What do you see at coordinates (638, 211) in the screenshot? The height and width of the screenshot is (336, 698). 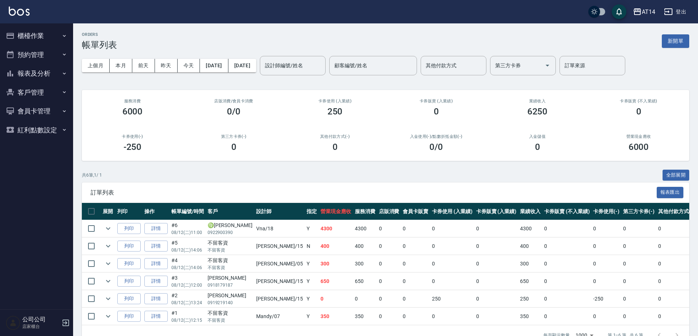 I see `th: 第三方卡券(-)` at bounding box center [638, 211].